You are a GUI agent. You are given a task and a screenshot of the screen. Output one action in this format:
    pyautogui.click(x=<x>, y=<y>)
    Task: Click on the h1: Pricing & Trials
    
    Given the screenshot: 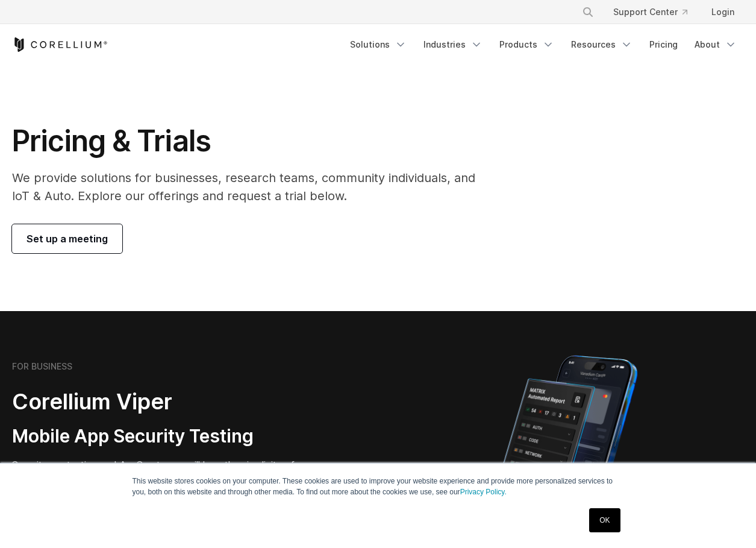 What is the action you would take?
    pyautogui.click(x=252, y=141)
    